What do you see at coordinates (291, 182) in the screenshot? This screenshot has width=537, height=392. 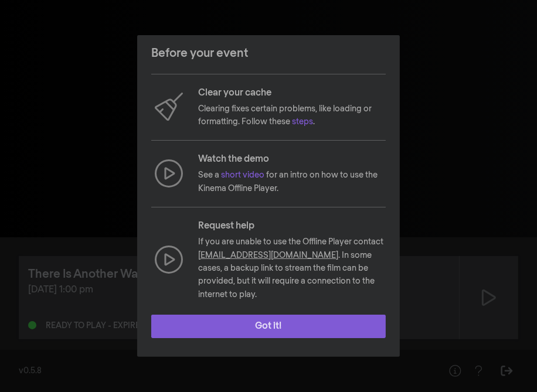 I see `p: See a for an intro on how to use the Kinema Offline Player.` at bounding box center [291, 182].